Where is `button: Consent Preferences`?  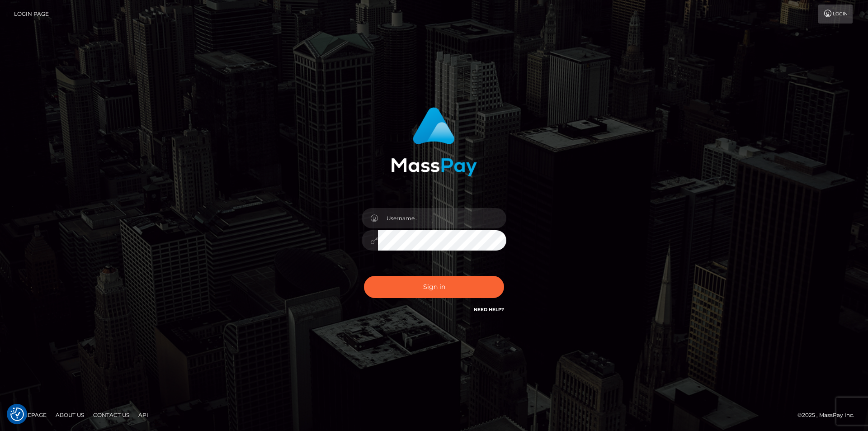 button: Consent Preferences is located at coordinates (17, 414).